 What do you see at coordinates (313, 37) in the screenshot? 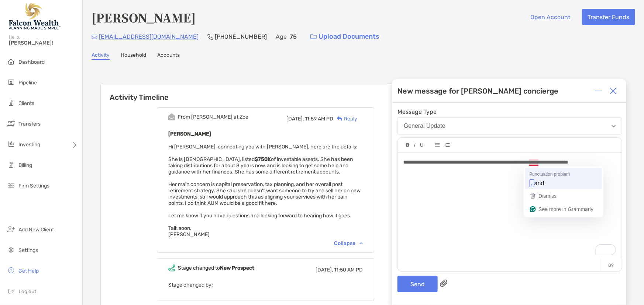
I see `img: button icon` at bounding box center [313, 37].